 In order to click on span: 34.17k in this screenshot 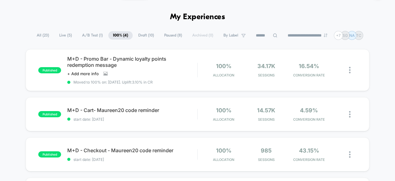, I will do `click(266, 66)`.